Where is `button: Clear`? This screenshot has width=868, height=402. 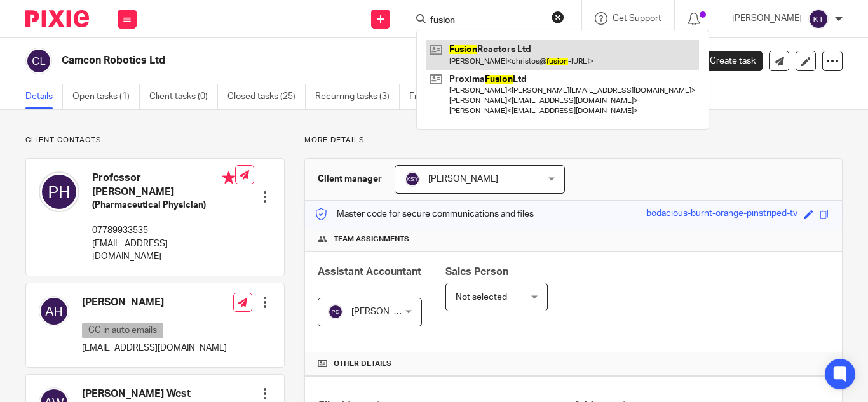 button: Clear is located at coordinates (558, 17).